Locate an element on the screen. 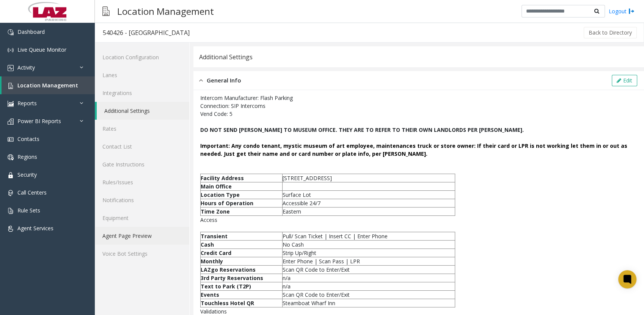  span: Steamboat Wharf Inn is located at coordinates (309, 303).